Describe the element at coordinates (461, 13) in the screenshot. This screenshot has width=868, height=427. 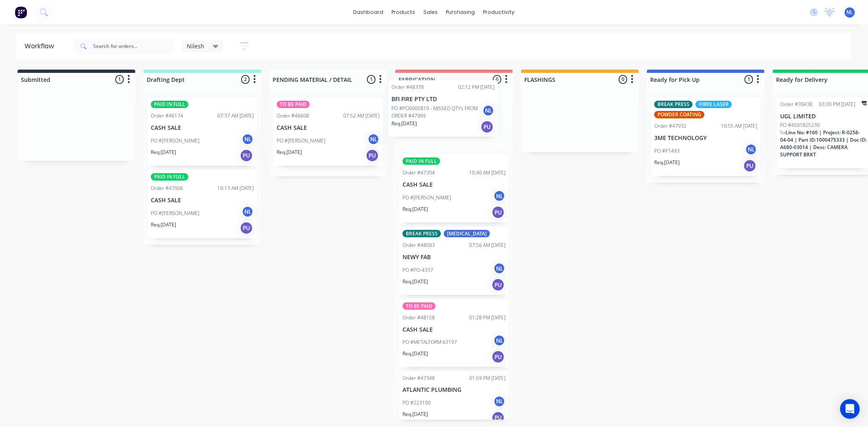
I see `div: purchasing` at that location.